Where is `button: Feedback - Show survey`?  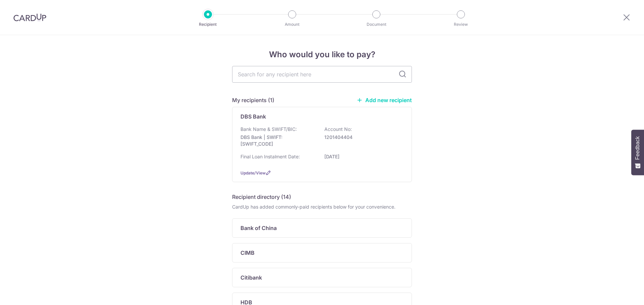 button: Feedback - Show survey is located at coordinates (637, 152).